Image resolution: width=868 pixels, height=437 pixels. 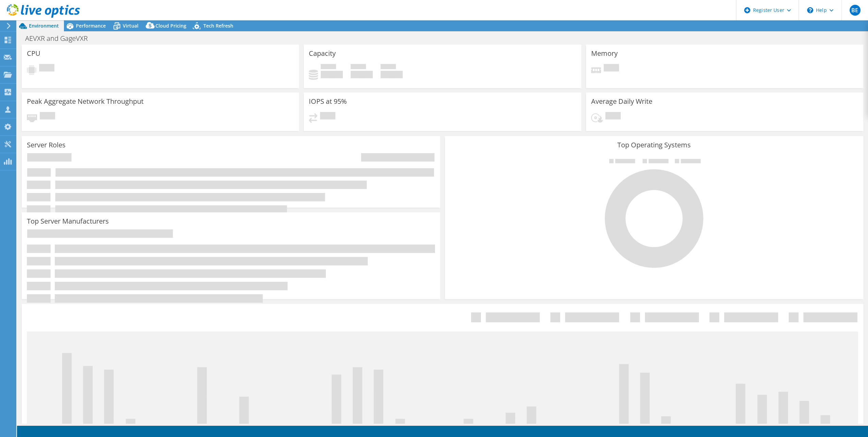 I want to click on h3: IOPS at 95%, so click(x=328, y=101).